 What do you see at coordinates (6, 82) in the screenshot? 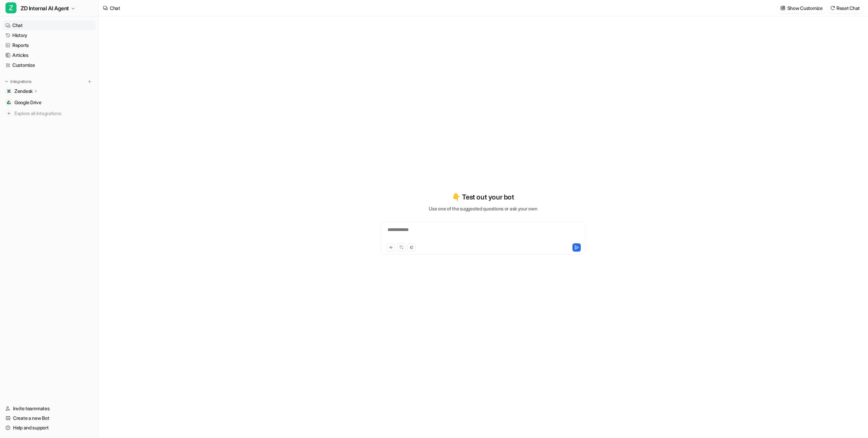
I see `img: expand menu` at bounding box center [6, 82].